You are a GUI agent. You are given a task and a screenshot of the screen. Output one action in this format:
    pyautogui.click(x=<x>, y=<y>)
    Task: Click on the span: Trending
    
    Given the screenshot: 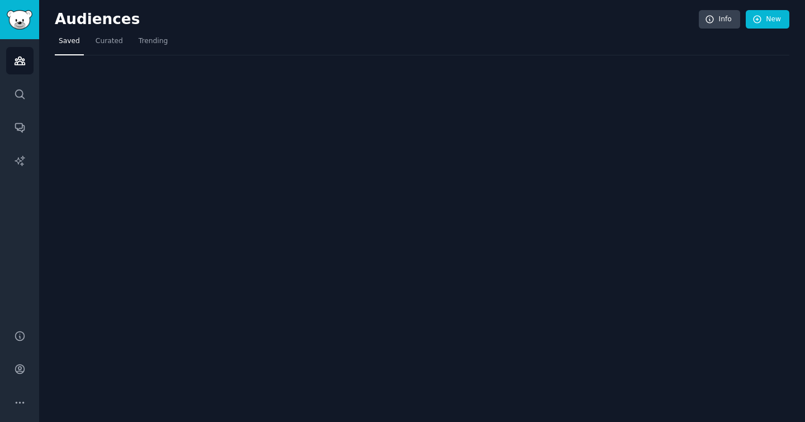 What is the action you would take?
    pyautogui.click(x=153, y=41)
    